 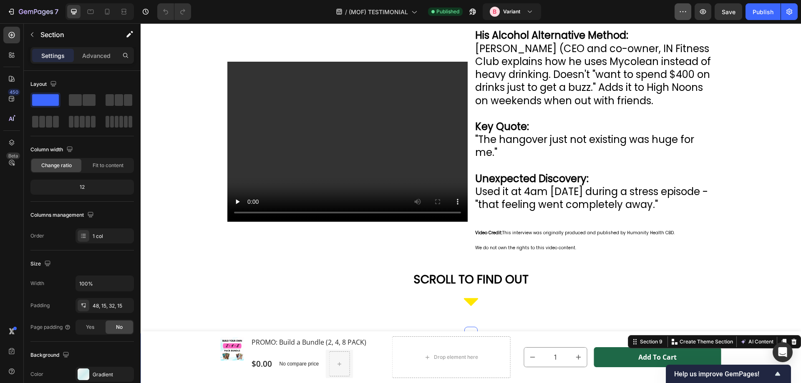 What do you see at coordinates (75, 35) in the screenshot?
I see `p: Section` at bounding box center [75, 35].